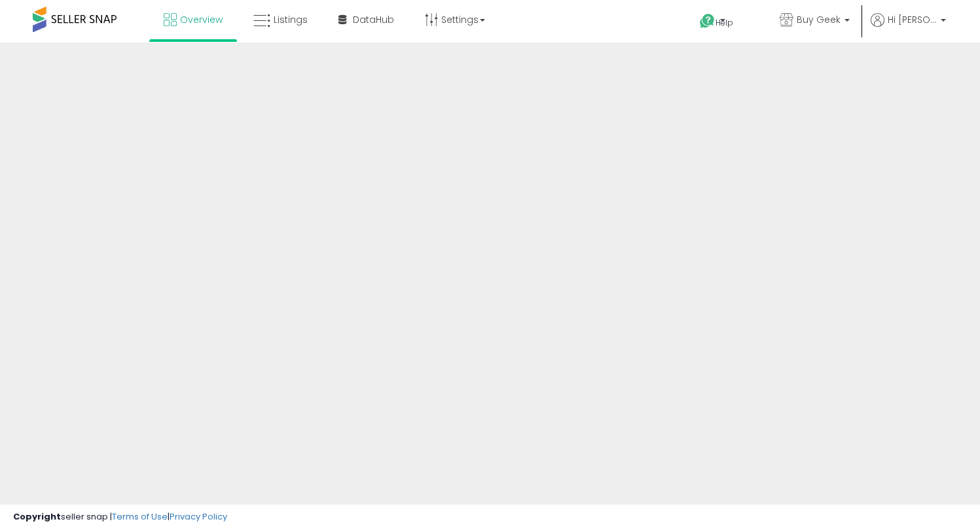 This screenshot has height=530, width=980. What do you see at coordinates (373, 20) in the screenshot?
I see `span: DataHub` at bounding box center [373, 20].